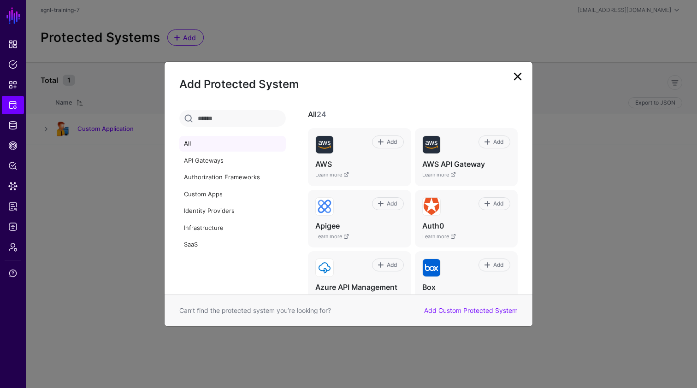  I want to click on h3: All, so click(413, 114).